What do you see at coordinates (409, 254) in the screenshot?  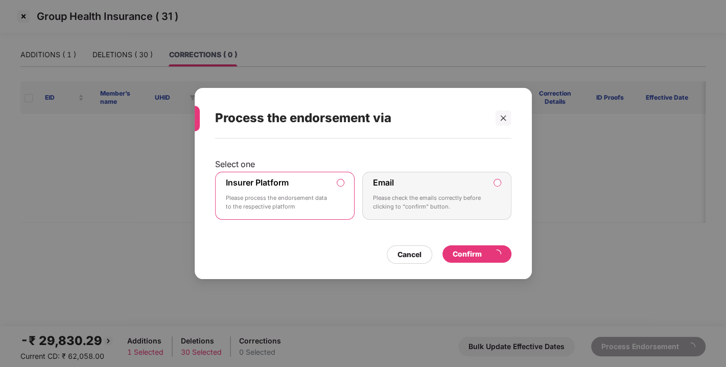 I see `div: Cancel` at bounding box center [409, 254].